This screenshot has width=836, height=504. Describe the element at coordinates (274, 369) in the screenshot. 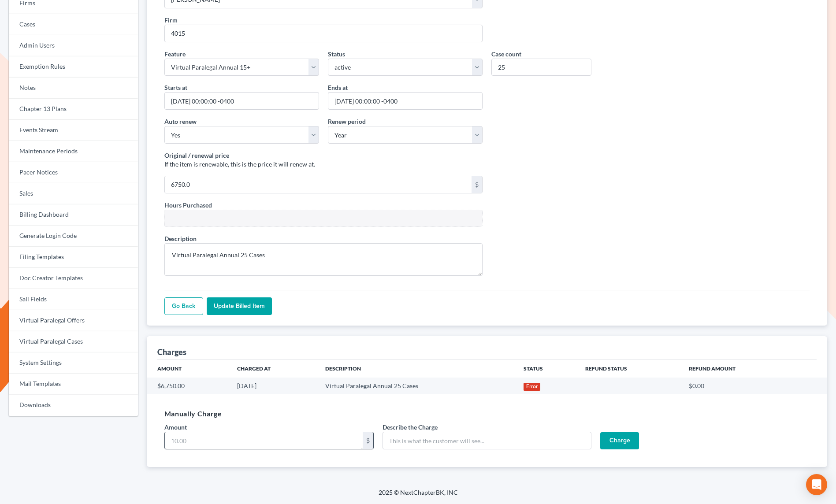

I see `th: Charged At` at that location.